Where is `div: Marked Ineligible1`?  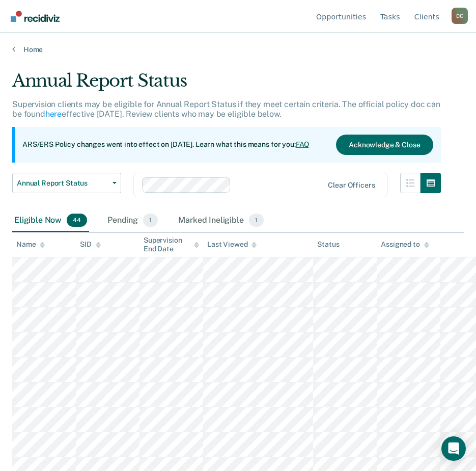
div: Marked Ineligible1 is located at coordinates (221, 221).